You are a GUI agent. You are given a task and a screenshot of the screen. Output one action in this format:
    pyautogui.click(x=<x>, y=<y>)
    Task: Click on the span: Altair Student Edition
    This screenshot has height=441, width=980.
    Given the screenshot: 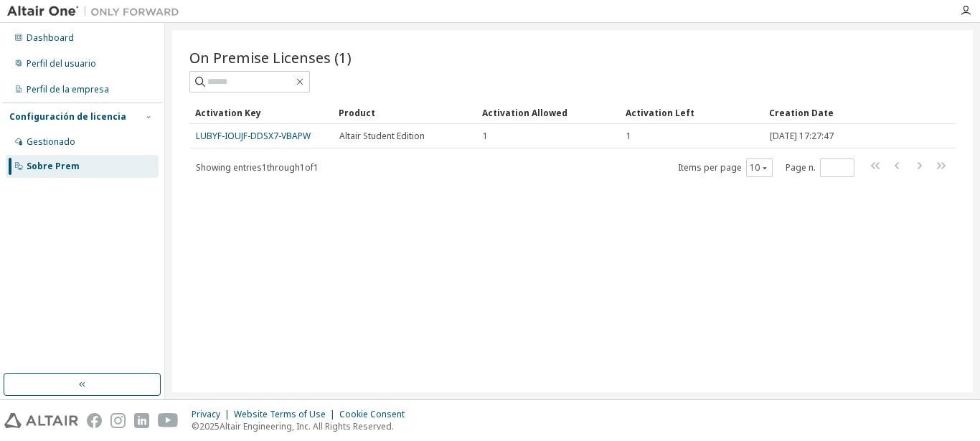 What is the action you would take?
    pyautogui.click(x=382, y=136)
    